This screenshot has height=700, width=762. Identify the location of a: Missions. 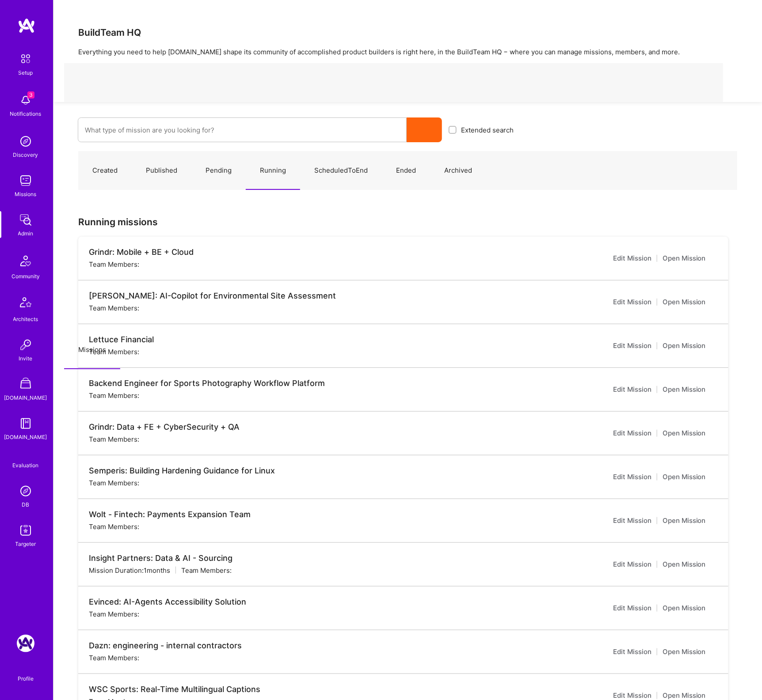
(92, 350).